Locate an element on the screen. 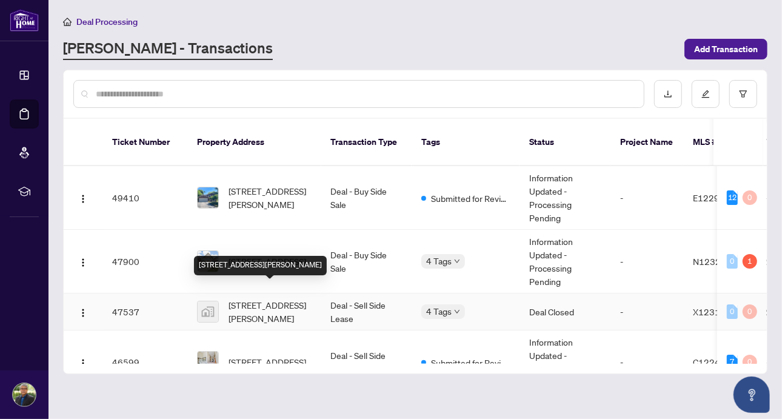  button: download is located at coordinates (668, 94).